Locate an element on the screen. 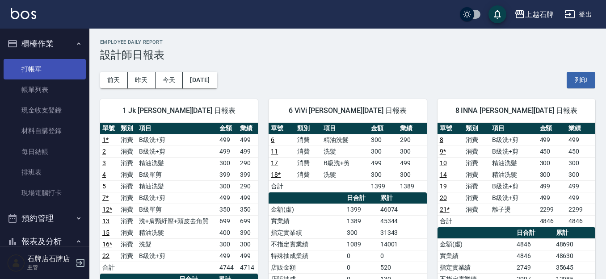 This screenshot has height=279, width=606. button: 預約管理 is located at coordinates (45, 219).